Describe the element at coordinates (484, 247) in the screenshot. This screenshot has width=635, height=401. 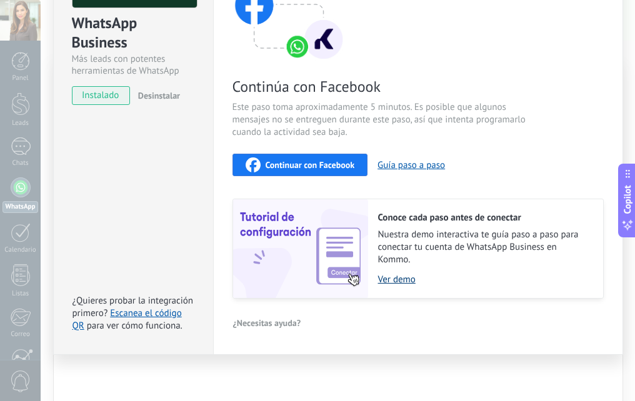
I see `span: Nuestra demo interactiva te guía paso a paso para conectar tu cuenta de WhatsApp Business en Kommo.` at that location.